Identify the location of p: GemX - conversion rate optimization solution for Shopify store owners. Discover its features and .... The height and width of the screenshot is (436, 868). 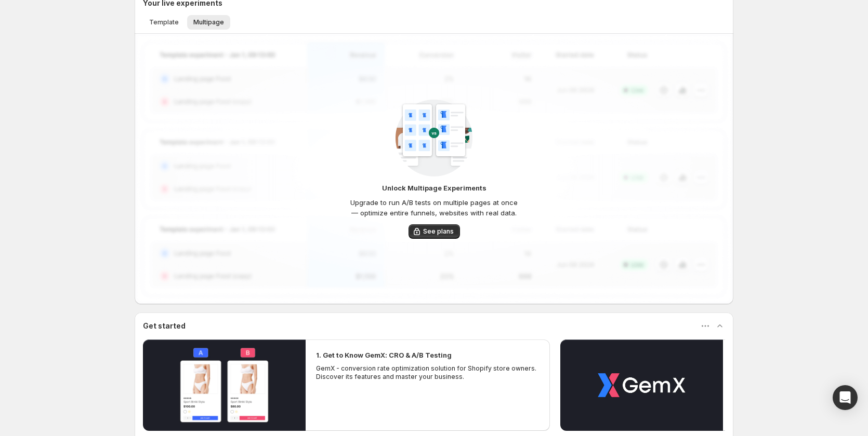
(428, 373).